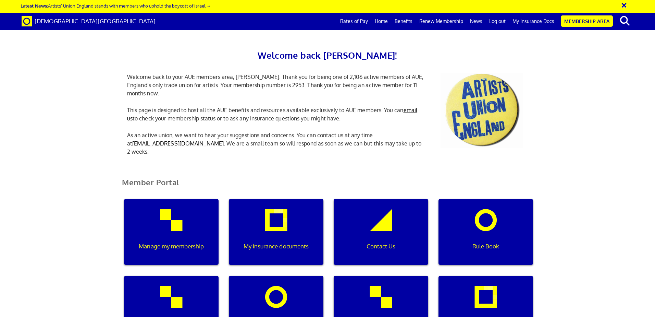 The width and height of the screenshot is (655, 317). Describe the element at coordinates (498, 21) in the screenshot. I see `a: Log out` at that location.